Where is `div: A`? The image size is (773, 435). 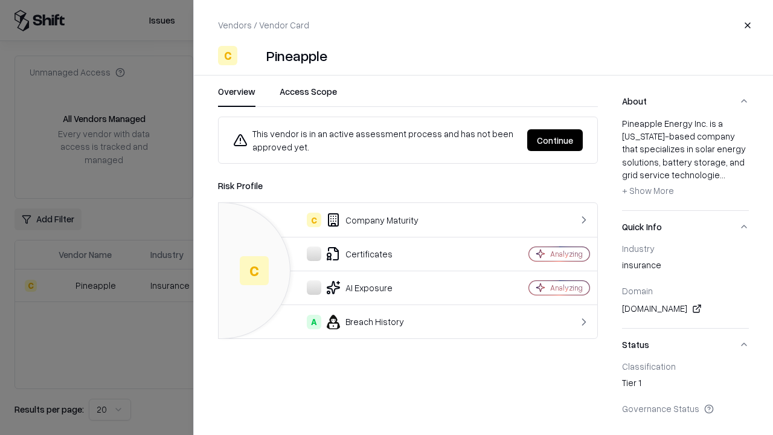
div: A is located at coordinates (314, 322).